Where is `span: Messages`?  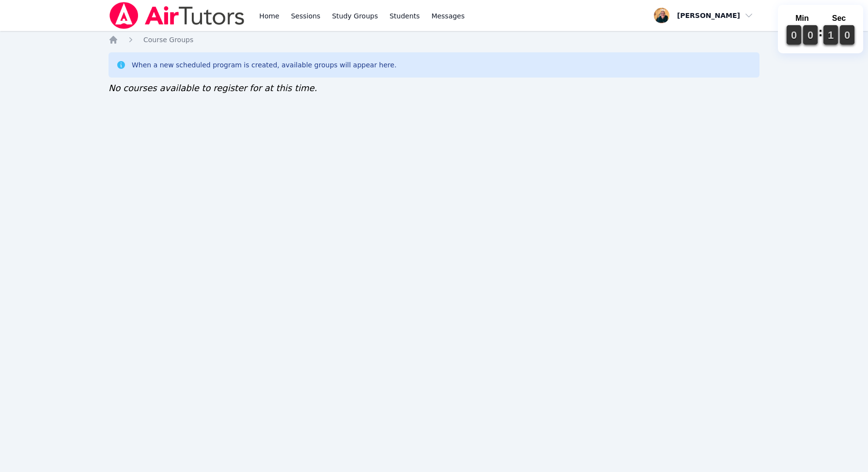
span: Messages is located at coordinates (448, 16).